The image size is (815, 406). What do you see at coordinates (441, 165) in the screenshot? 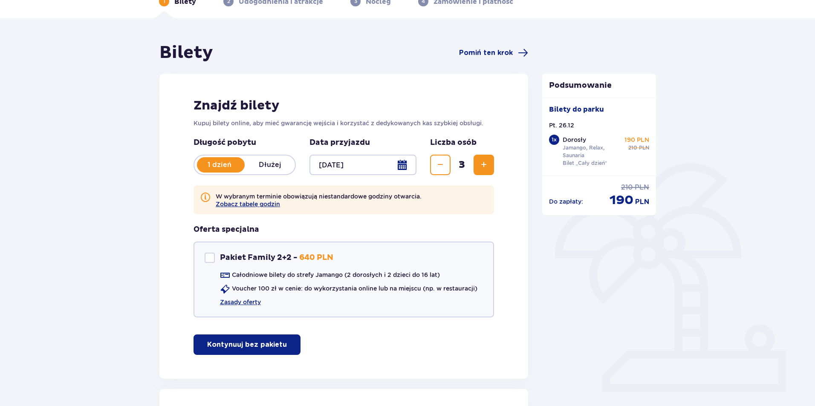
I see `button: Zmniejsz` at bounding box center [441, 165].